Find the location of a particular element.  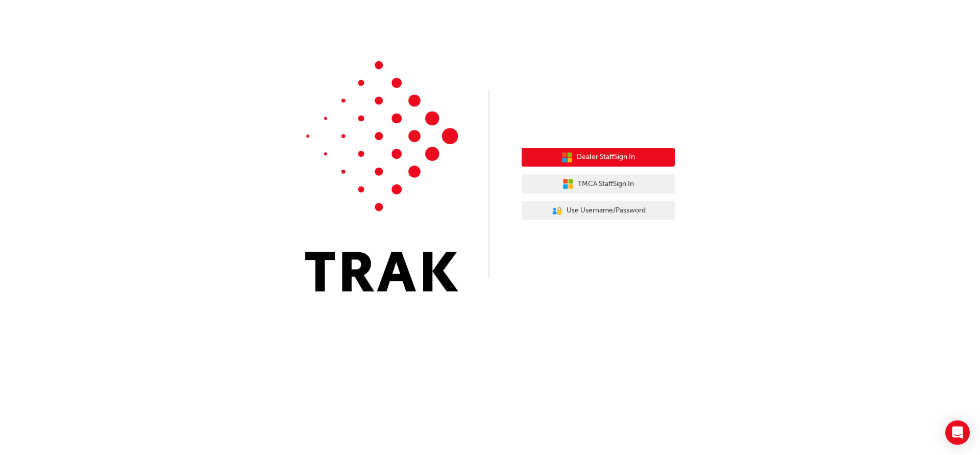

img: Trak is located at coordinates (382, 177).